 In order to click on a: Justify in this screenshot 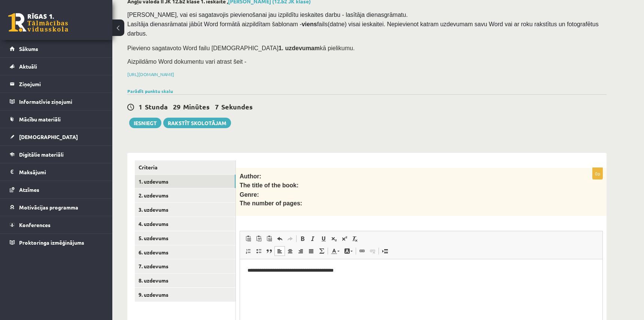, I will do `click(311, 251)`.